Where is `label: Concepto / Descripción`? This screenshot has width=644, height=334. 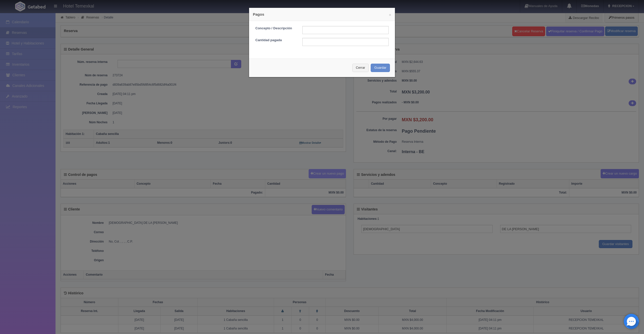 label: Concepto / Descripción is located at coordinates (275, 28).